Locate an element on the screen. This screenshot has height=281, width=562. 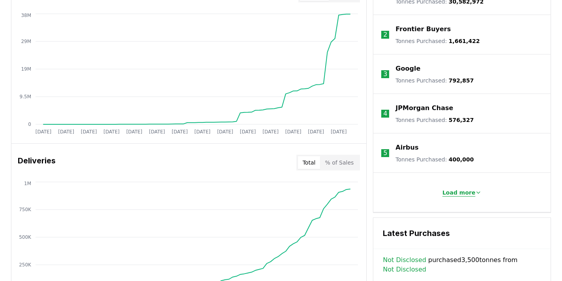
p: Load more is located at coordinates (459, 192).